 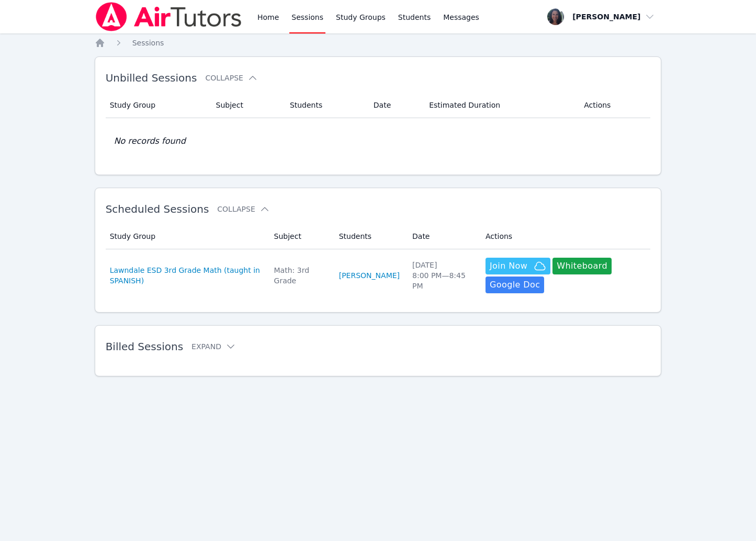 I want to click on button: Join Now, so click(x=518, y=266).